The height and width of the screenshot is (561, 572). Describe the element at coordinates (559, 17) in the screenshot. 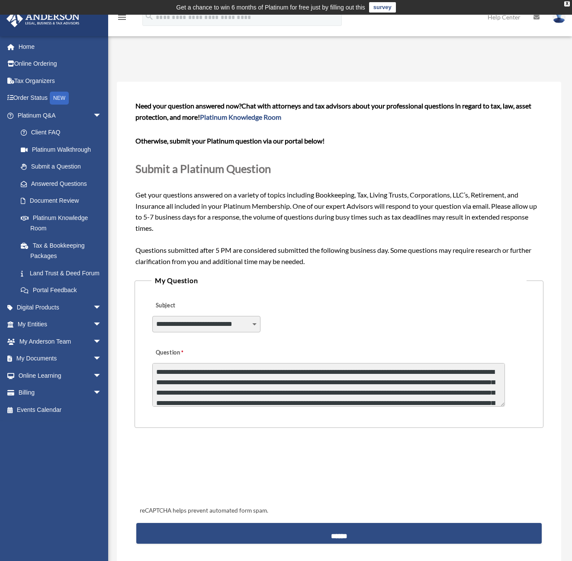

I see `img: User Pic` at that location.